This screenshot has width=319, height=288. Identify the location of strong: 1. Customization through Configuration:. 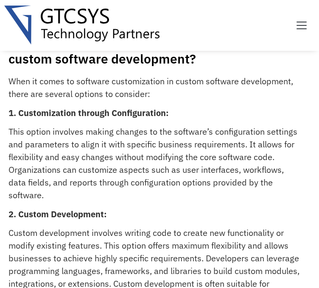
(89, 113).